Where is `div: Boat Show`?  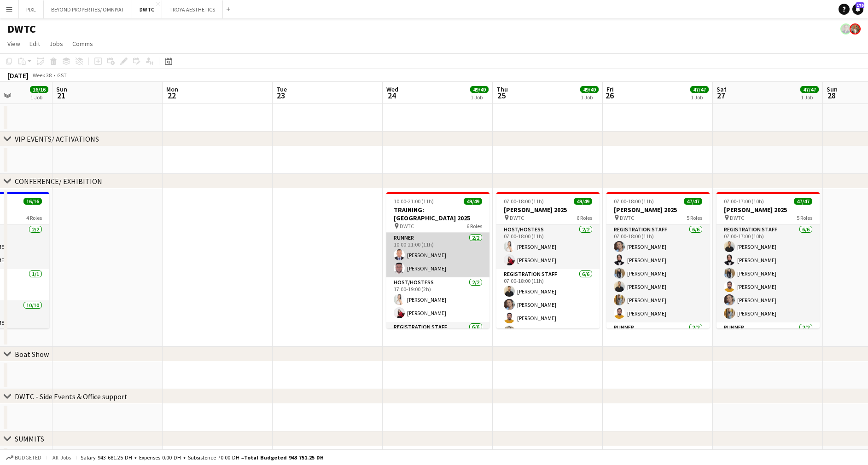
div: Boat Show is located at coordinates (32, 354).